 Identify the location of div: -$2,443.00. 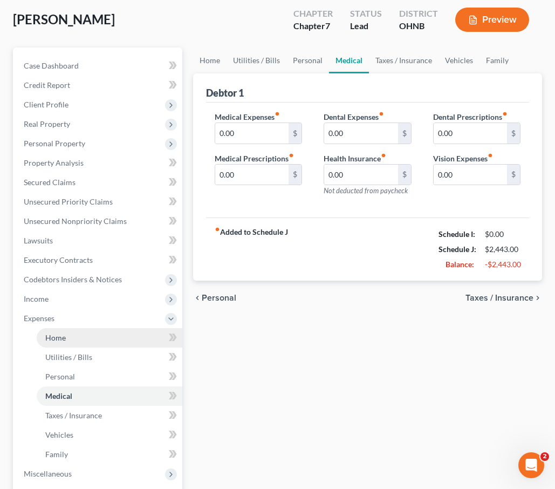
(503, 264).